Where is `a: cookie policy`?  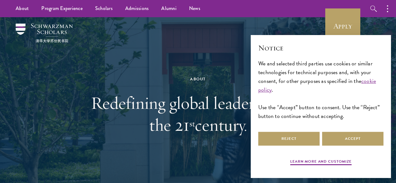 a: cookie policy is located at coordinates (317, 85).